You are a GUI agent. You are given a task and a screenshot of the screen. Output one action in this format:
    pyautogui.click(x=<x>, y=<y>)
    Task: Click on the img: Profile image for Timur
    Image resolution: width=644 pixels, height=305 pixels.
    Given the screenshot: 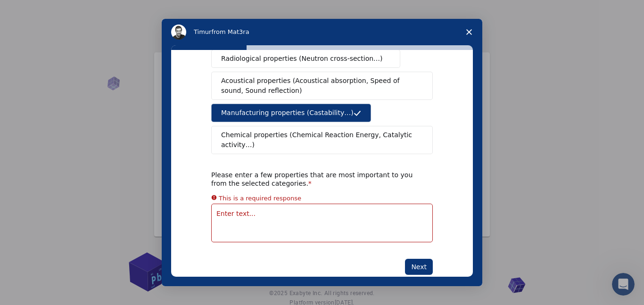 What is the action you would take?
    pyautogui.click(x=179, y=32)
    